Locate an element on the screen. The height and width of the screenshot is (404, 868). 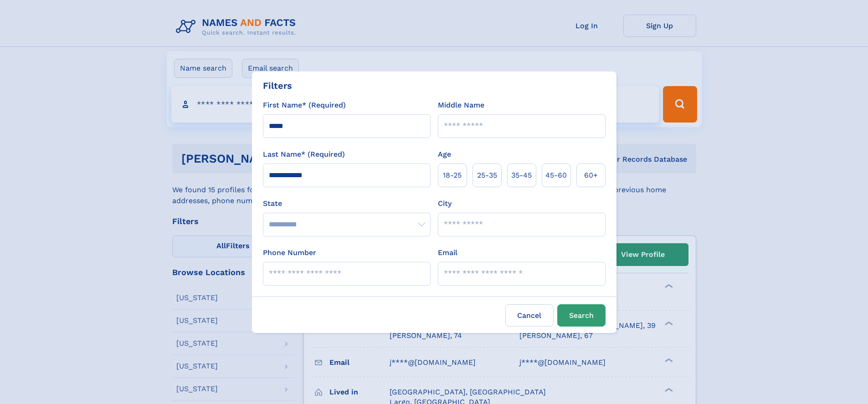
label: Last Name* (Required) is located at coordinates (304, 155).